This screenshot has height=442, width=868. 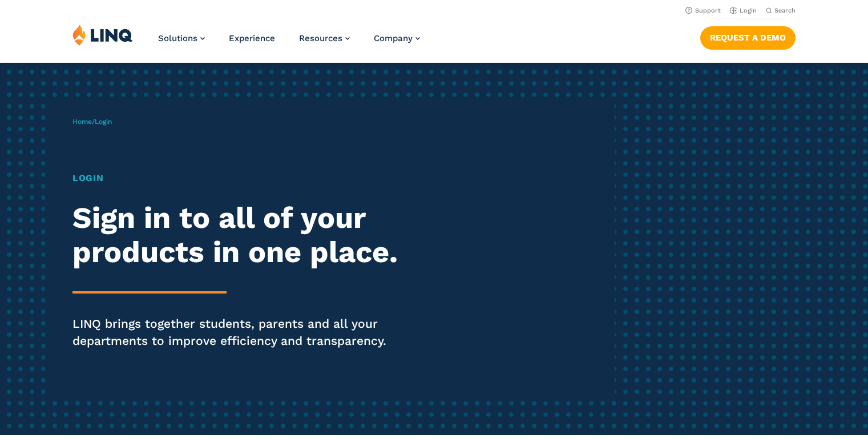 I want to click on a: Resources, so click(x=324, y=39).